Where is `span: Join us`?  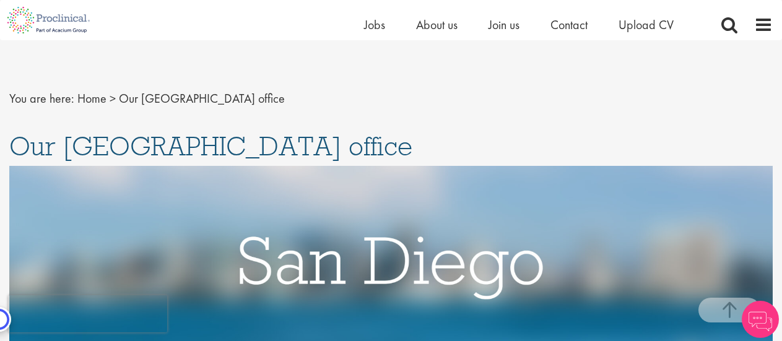
span: Join us is located at coordinates (504, 25).